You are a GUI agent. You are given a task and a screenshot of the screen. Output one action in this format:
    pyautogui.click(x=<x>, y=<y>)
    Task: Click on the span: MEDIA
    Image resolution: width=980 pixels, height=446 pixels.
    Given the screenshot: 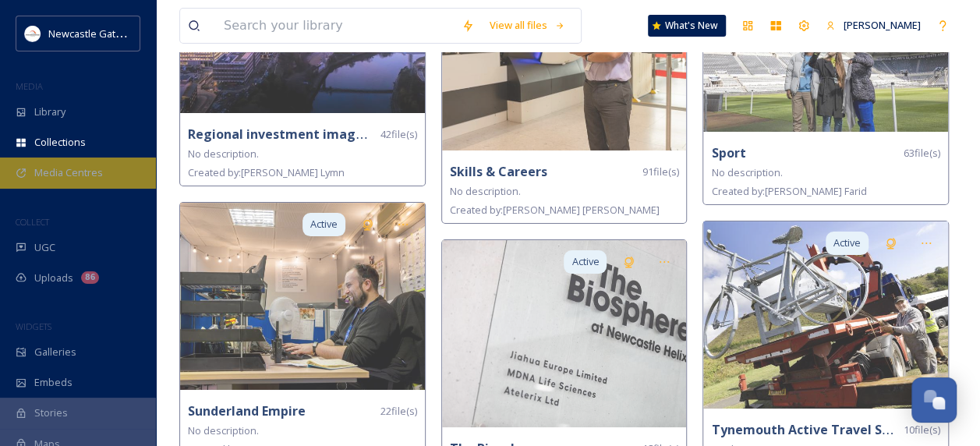 What is the action you would take?
    pyautogui.click(x=29, y=86)
    